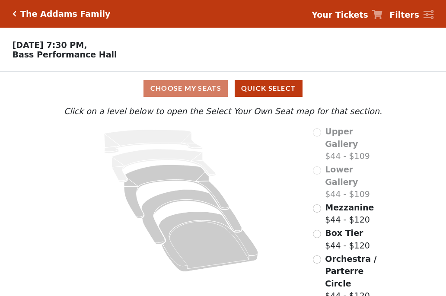  I want to click on span: Upper Gallery, so click(341, 137).